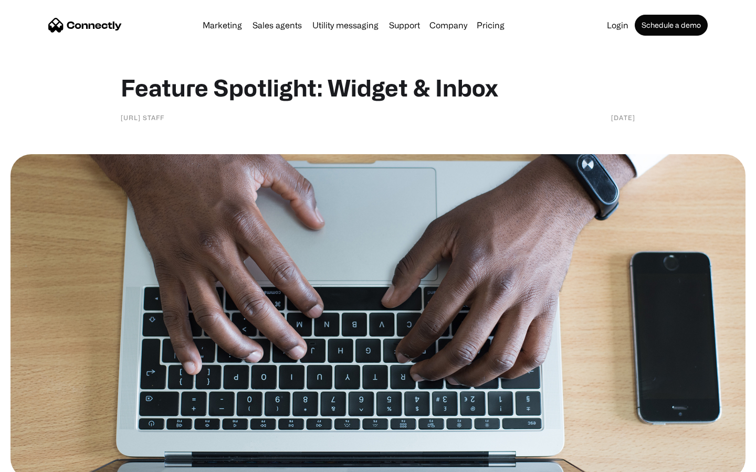 This screenshot has width=756, height=472. What do you see at coordinates (378, 88) in the screenshot?
I see `h1: Feature Spotlight: Widget & Inbox` at bounding box center [378, 88].